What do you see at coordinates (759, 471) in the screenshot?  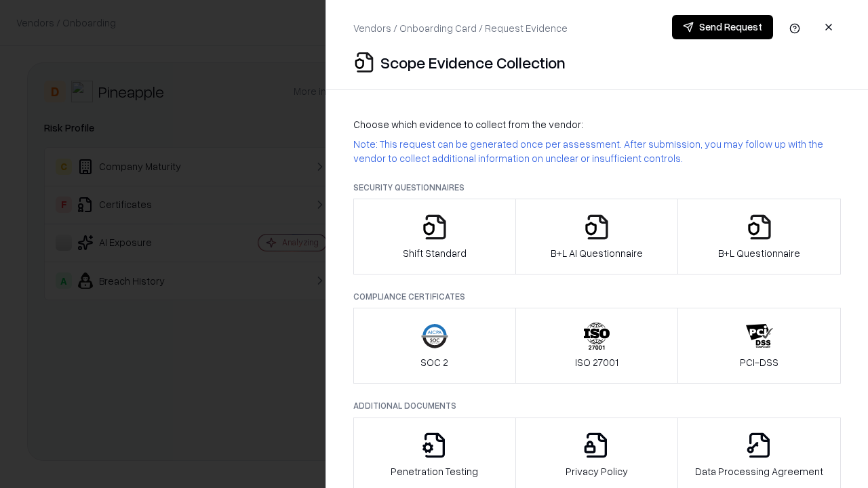 I see `p: Data Processing Agreement` at bounding box center [759, 471].